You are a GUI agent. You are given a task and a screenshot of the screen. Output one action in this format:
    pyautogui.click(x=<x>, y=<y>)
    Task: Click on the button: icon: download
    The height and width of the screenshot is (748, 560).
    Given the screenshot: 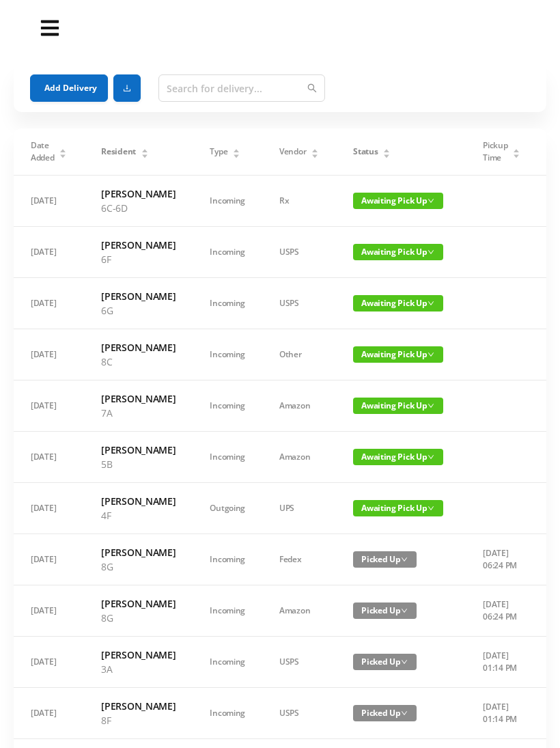 What is the action you would take?
    pyautogui.click(x=127, y=88)
    